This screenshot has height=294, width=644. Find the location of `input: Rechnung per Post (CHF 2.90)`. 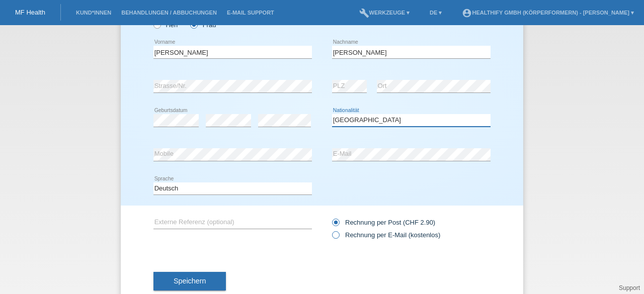

input: Rechnung per Post (CHF 2.90) is located at coordinates (335, 225).